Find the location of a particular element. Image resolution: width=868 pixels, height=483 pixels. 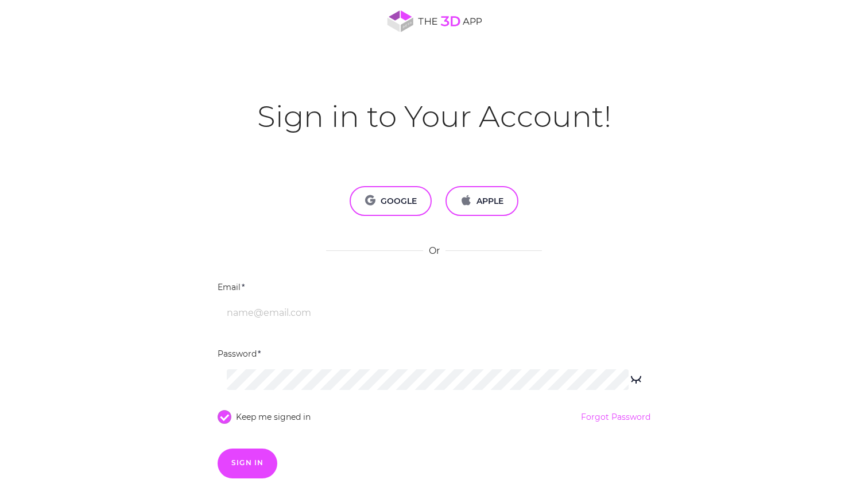

span: APPLE is located at coordinates (482, 201).